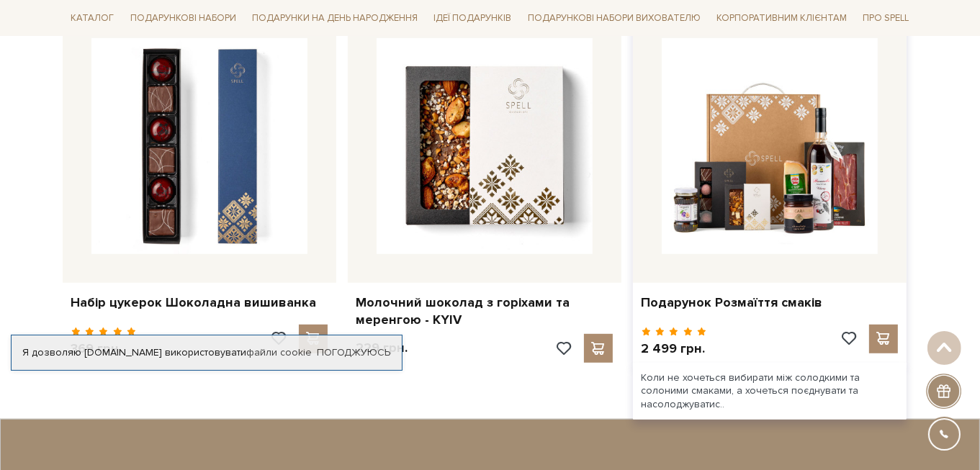 This screenshot has width=980, height=470. I want to click on a: Подарункові набори, so click(183, 18).